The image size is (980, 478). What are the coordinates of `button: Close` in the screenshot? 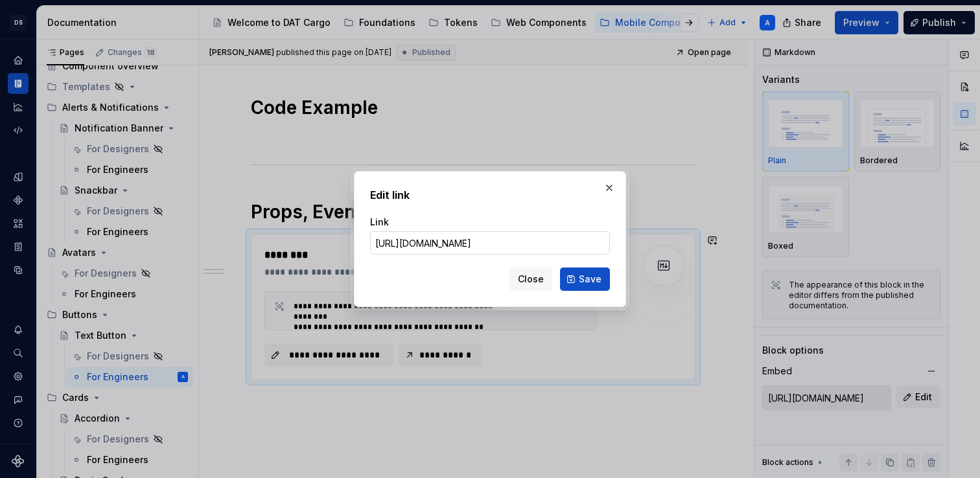 It's located at (531, 279).